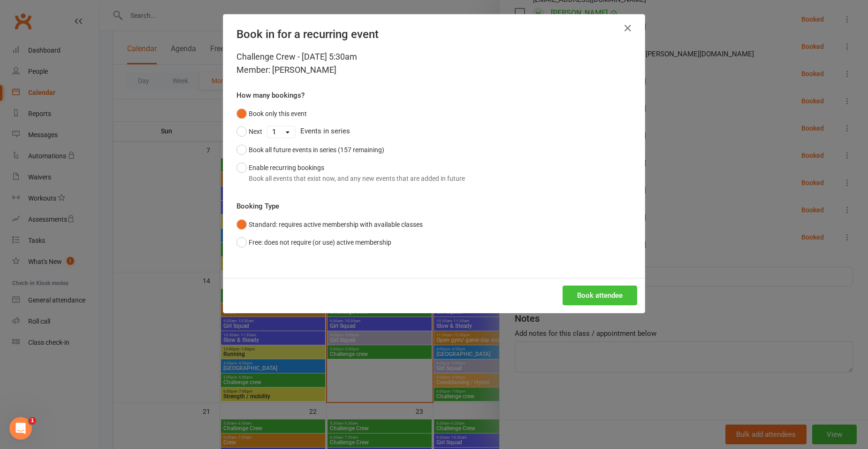 The image size is (868, 449). Describe the element at coordinates (310, 150) in the screenshot. I see `button: Book all future events in series (157 remaining)` at that location.